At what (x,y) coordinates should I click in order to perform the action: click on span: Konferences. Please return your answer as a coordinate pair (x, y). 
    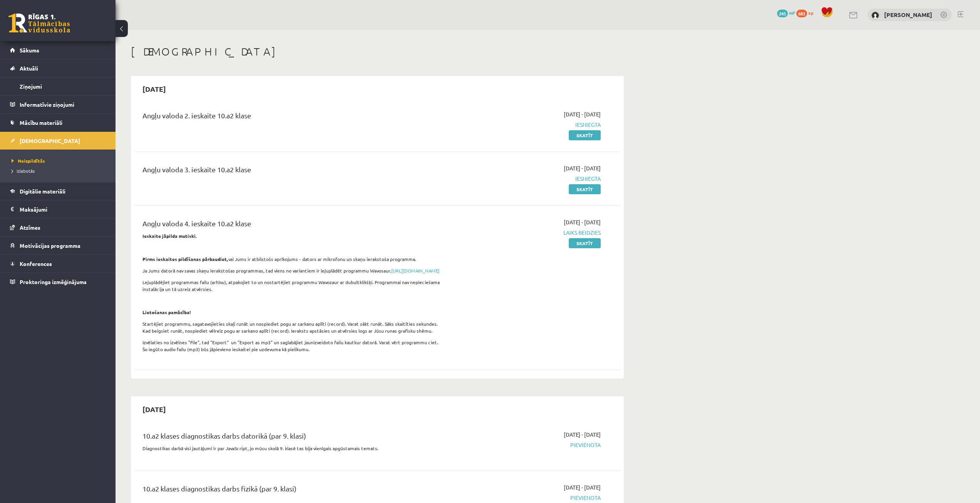
    Looking at the image, I should click on (36, 264).